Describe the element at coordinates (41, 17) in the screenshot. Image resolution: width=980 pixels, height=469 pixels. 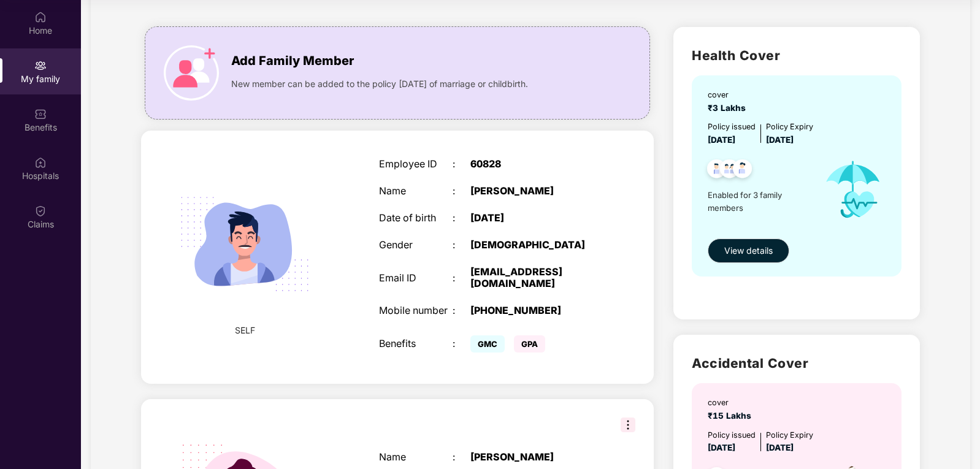
I see `img: svg+xml;base64,PHN2ZyBpZD0iSG9tZSIgeG1sbnM9Imh0dHA6Ly93d3cudzMub3JnLzIwMDAvc3ZnIiB3aWR0aD0iMjAiIG...` at that location.